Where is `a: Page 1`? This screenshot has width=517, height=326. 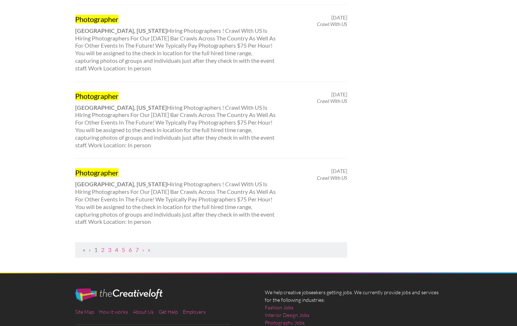
a: Page 1 is located at coordinates (96, 250).